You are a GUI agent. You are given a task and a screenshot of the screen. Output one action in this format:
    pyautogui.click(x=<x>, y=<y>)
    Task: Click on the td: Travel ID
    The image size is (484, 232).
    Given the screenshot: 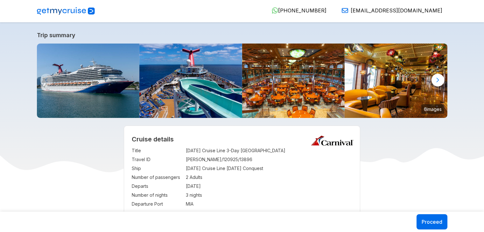 What is the action you would take?
    pyautogui.click(x=157, y=160)
    